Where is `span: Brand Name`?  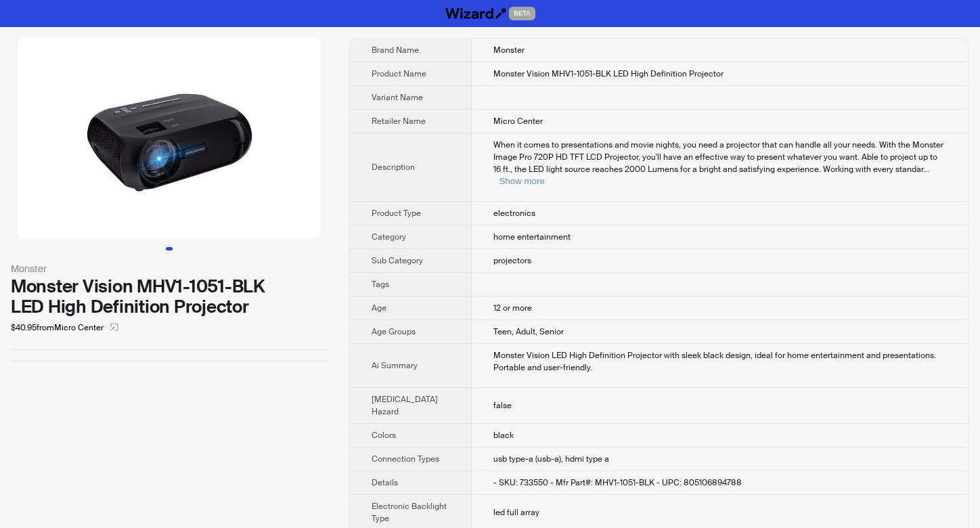 span: Brand Name is located at coordinates (396, 50).